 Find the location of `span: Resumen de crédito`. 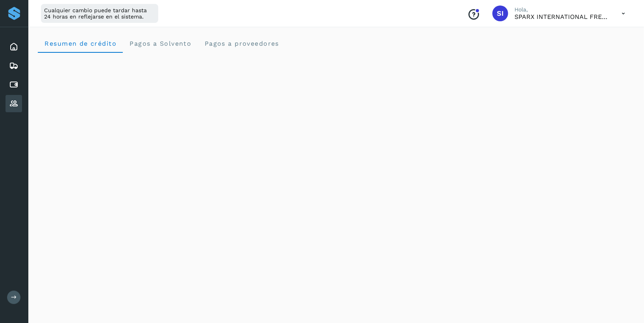

span: Resumen de crédito is located at coordinates (80, 43).